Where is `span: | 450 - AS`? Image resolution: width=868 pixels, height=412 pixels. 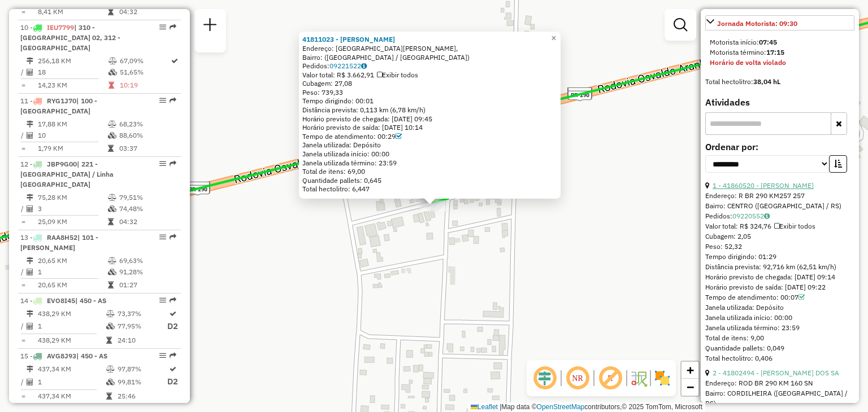 span: | 450 - AS is located at coordinates (90, 301).